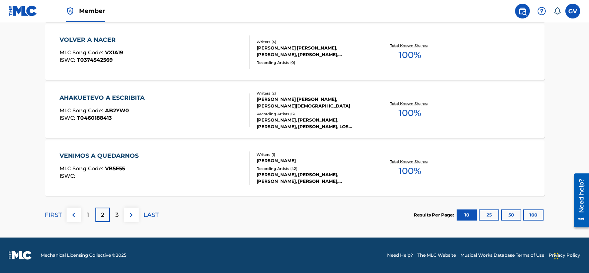 The width and height of the screenshot is (589, 273). I want to click on div: Writers ( 2 ), so click(313, 93).